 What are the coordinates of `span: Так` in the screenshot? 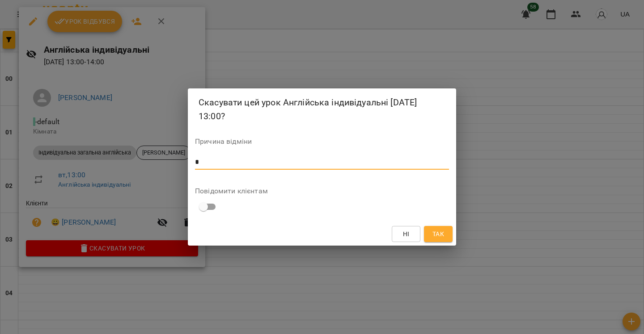 It's located at (438, 234).